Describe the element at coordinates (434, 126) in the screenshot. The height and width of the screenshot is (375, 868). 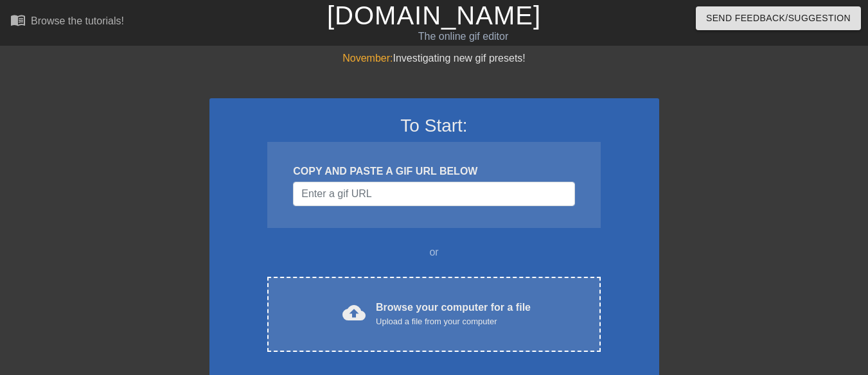
I see `h3: To Start:` at that location.